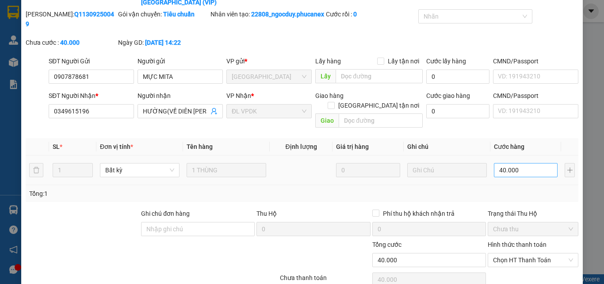 This screenshot has width=604, height=284. Describe the element at coordinates (458, 77) in the screenshot. I see `input: Cước lấy hàng` at that location.